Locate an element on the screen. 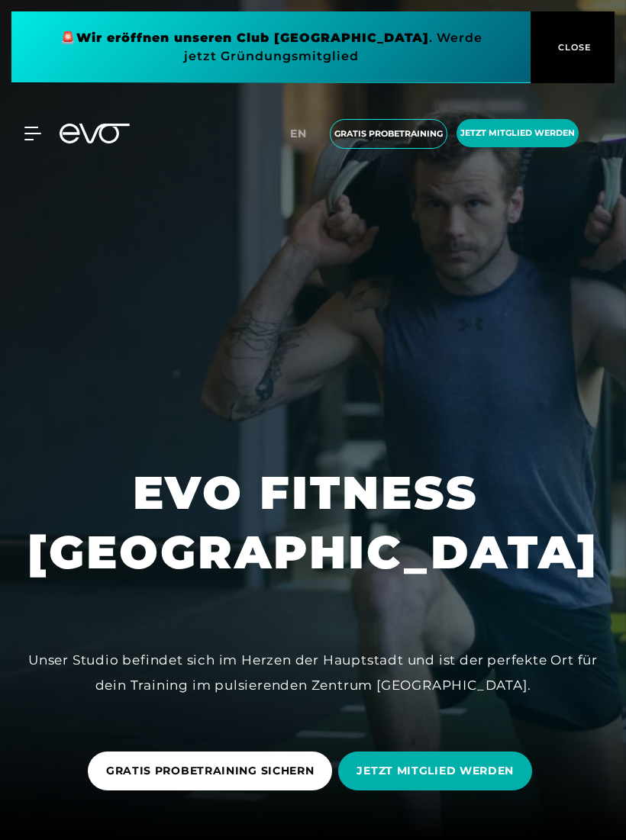 The height and width of the screenshot is (840, 626). button: CLOSE is located at coordinates (573, 48).